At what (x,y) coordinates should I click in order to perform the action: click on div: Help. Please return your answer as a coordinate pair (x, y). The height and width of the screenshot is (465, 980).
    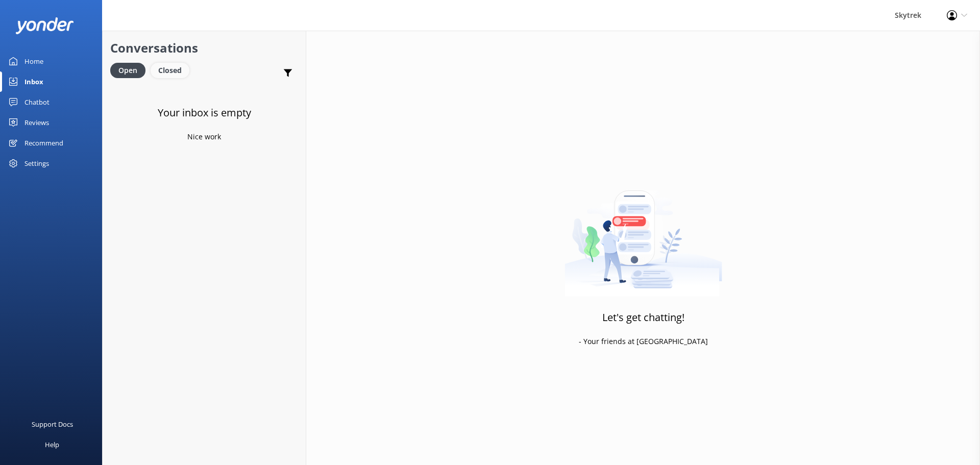
    Looking at the image, I should click on (52, 445).